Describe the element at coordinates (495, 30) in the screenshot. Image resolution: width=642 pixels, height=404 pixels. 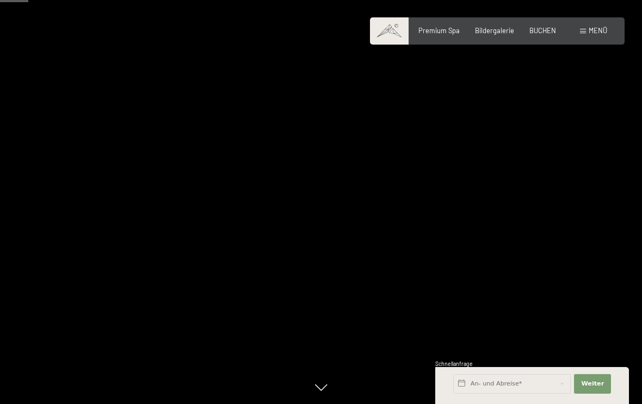
I see `a: Bildergalerie` at that location.